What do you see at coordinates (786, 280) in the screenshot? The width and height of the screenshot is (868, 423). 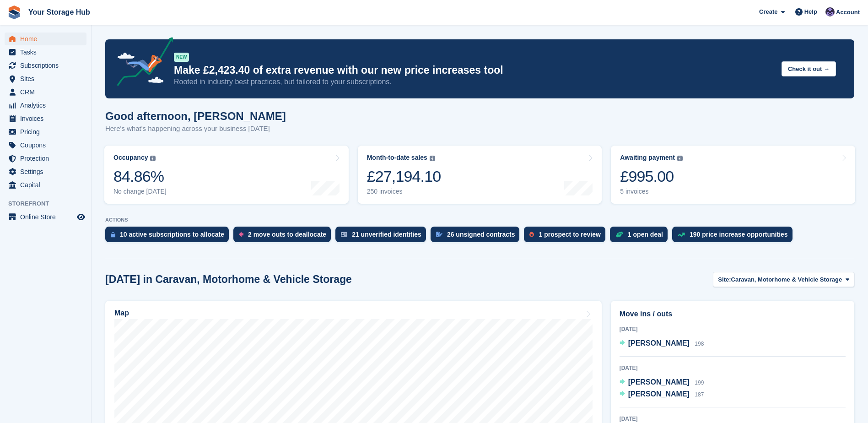 I see `span: Caravan, Motorhome & Vehicle Storage` at bounding box center [786, 280].